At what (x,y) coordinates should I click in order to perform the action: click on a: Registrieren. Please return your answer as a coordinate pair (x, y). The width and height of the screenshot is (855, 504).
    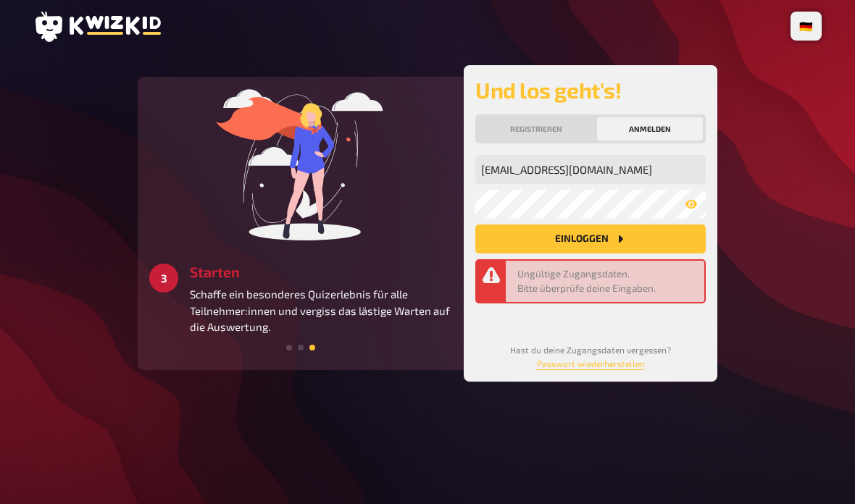
    Looking at the image, I should click on (536, 129).